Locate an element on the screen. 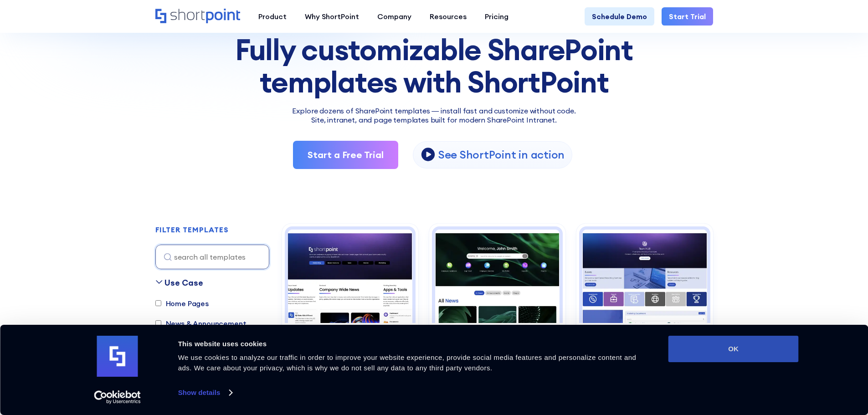  input: Home Pages is located at coordinates (158, 303).